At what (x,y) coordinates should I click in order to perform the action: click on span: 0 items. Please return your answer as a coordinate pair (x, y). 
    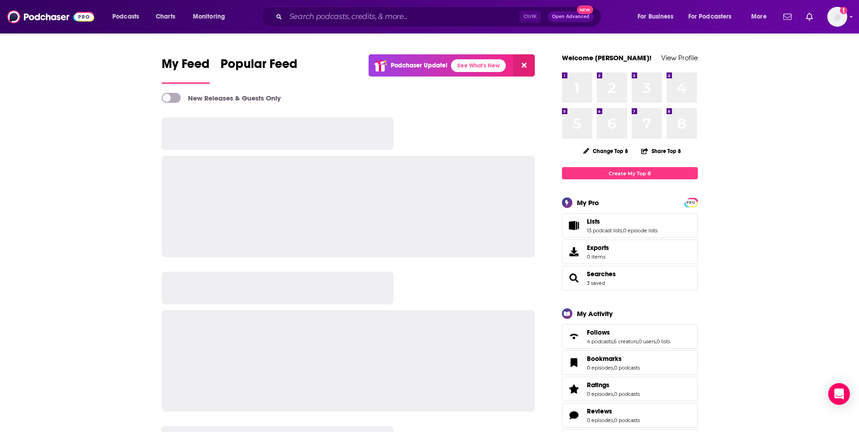
    Looking at the image, I should click on (598, 257).